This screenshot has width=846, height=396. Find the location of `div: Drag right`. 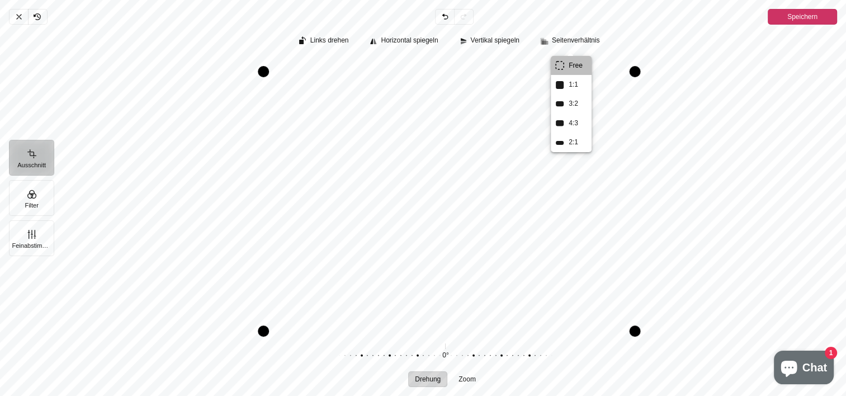

div: Drag right is located at coordinates (635, 201).